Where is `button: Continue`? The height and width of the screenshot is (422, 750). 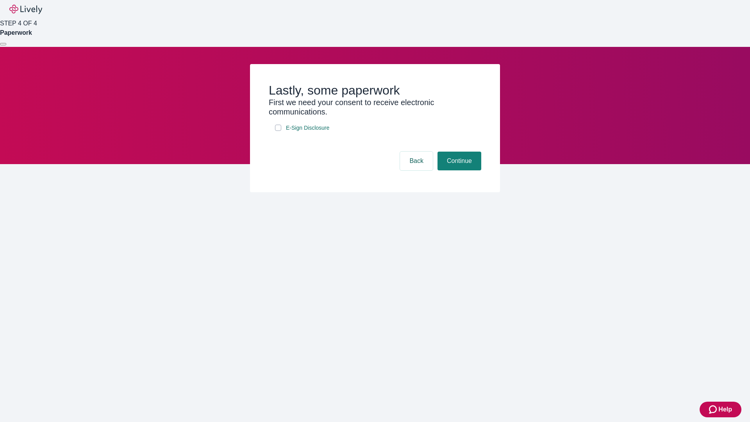
button: Continue is located at coordinates (460, 161).